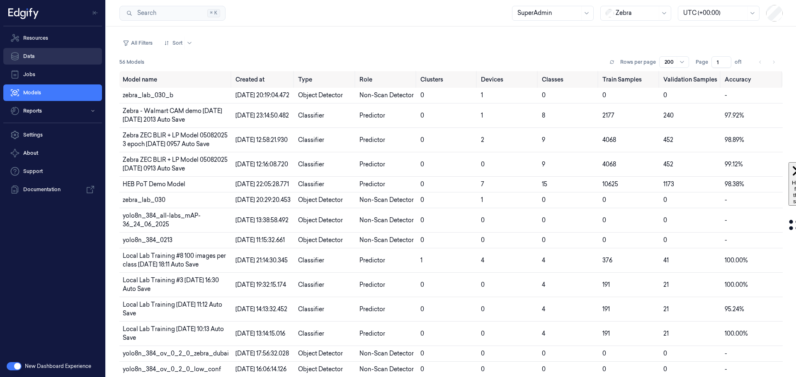 Image resolution: width=796 pixels, height=377 pixels. What do you see at coordinates (629, 80) in the screenshot?
I see `th: Train Samples` at bounding box center [629, 80].